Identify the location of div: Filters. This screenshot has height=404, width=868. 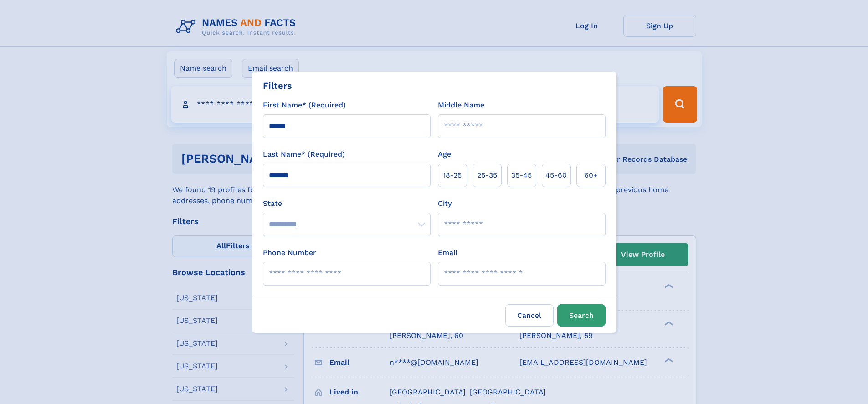
(278, 86).